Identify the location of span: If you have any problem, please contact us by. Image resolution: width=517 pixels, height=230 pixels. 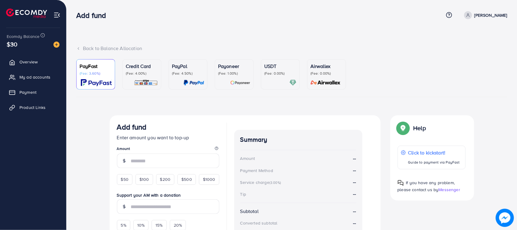
(426, 186).